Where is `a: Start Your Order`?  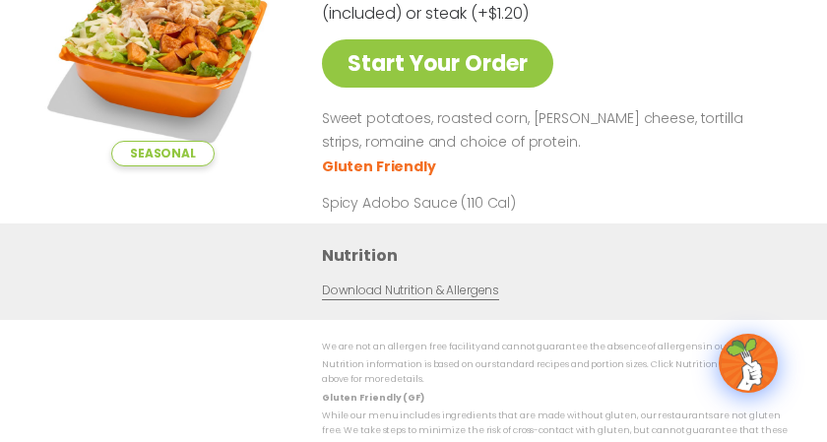 a: Start Your Order is located at coordinates (437, 63).